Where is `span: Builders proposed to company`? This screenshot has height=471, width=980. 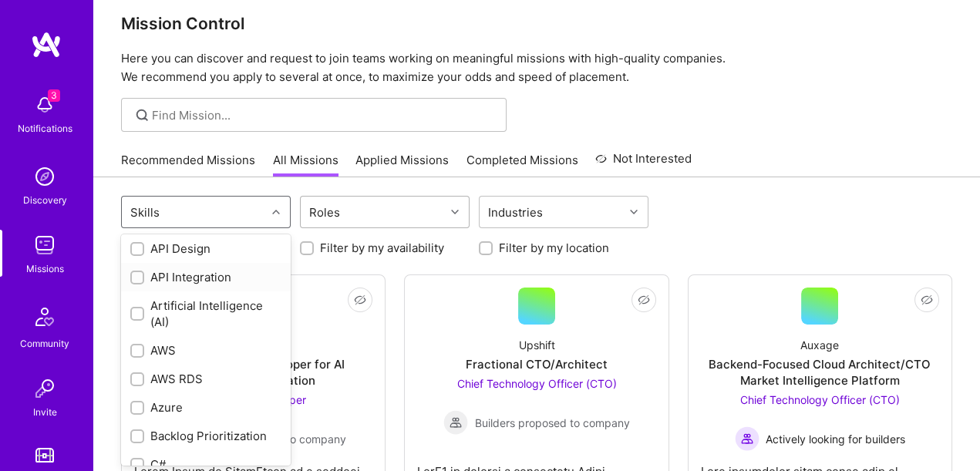
span: Builders proposed to company is located at coordinates (551, 422).